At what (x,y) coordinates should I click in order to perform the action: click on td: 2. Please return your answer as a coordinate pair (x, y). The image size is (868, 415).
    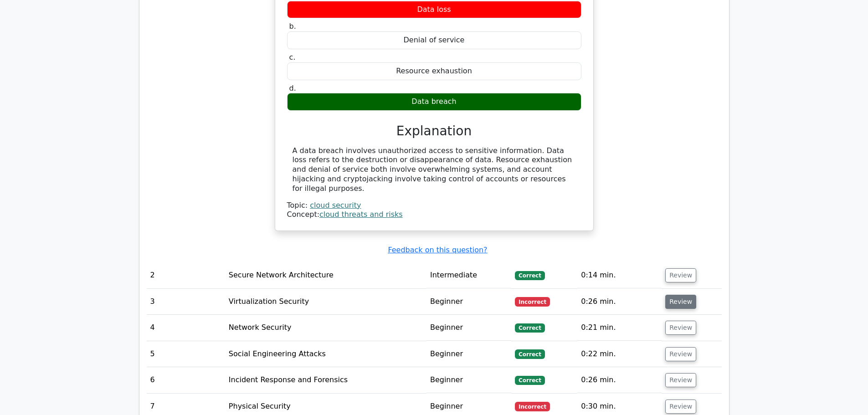
    Looking at the image, I should click on (186, 276).